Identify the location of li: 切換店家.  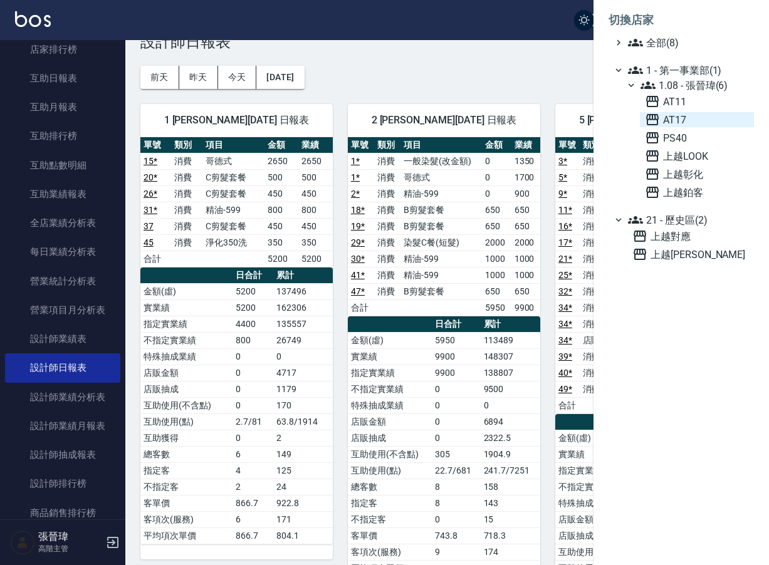
(681, 20).